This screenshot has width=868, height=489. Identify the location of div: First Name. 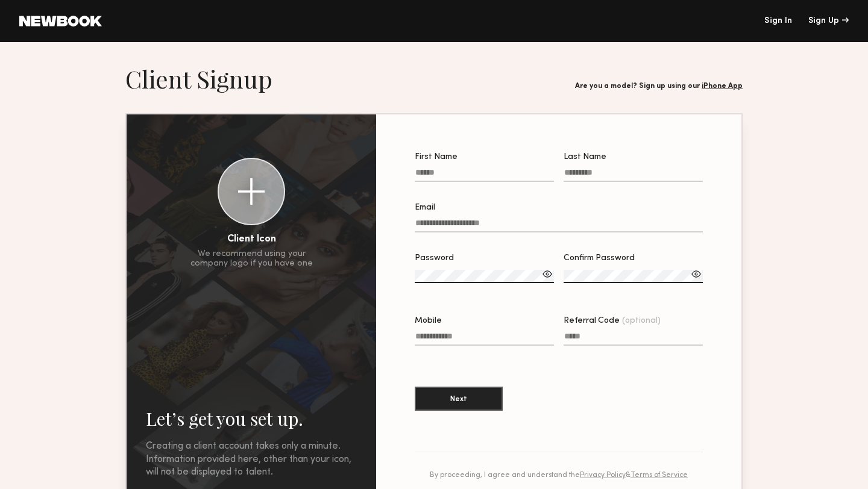
(484, 157).